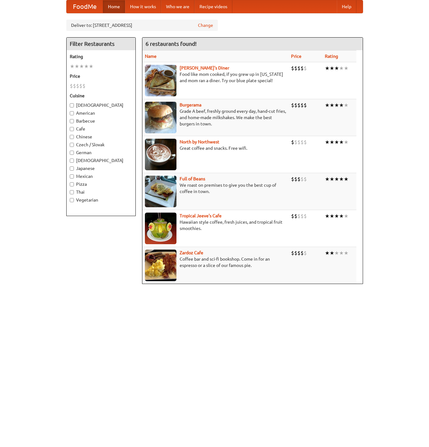 This screenshot has width=429, height=447. I want to click on p: Great coffee and snacks. Free wifi., so click(215, 148).